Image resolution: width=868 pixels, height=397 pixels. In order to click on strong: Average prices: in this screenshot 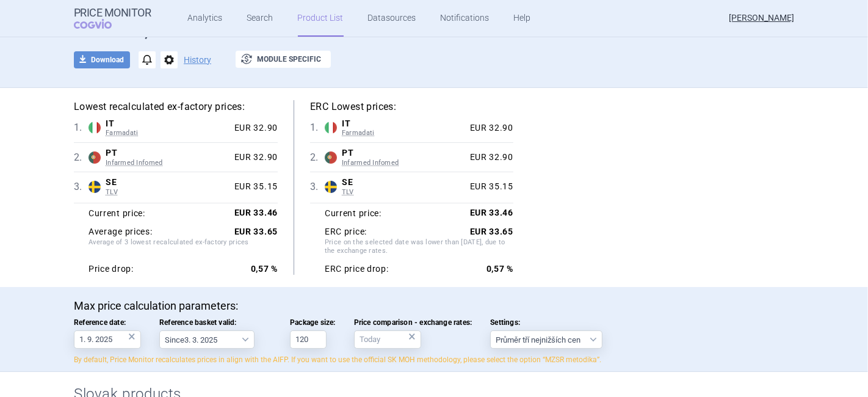, I will do `click(120, 232)`.